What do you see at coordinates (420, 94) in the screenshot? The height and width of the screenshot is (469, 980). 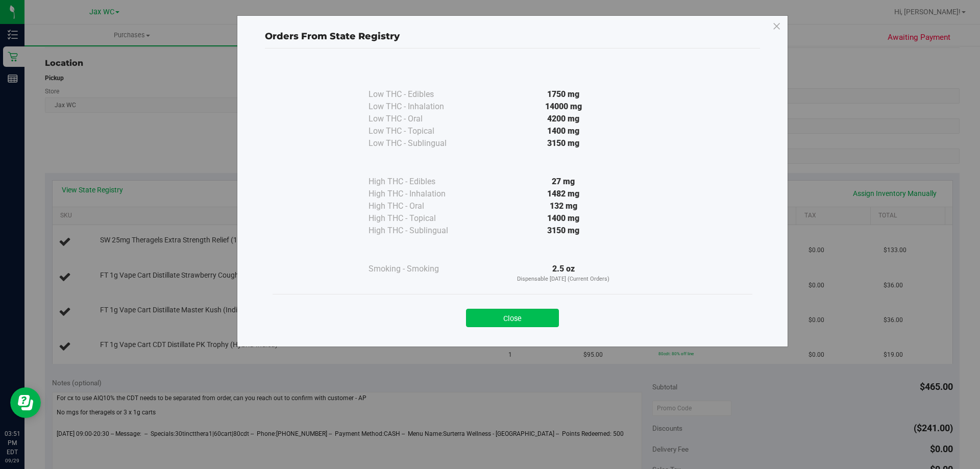 I see `div: Low THC - Edibles` at bounding box center [420, 94].